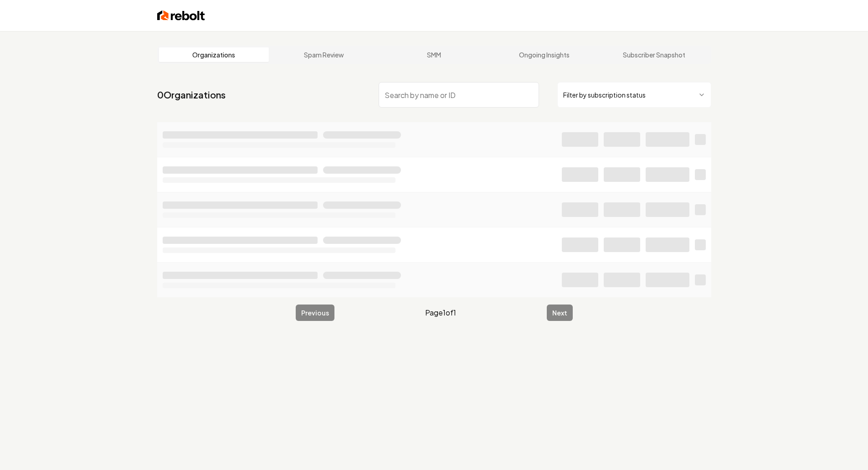 Image resolution: width=868 pixels, height=470 pixels. Describe the element at coordinates (192, 95) in the screenshot. I see `a: 0Organizations` at that location.